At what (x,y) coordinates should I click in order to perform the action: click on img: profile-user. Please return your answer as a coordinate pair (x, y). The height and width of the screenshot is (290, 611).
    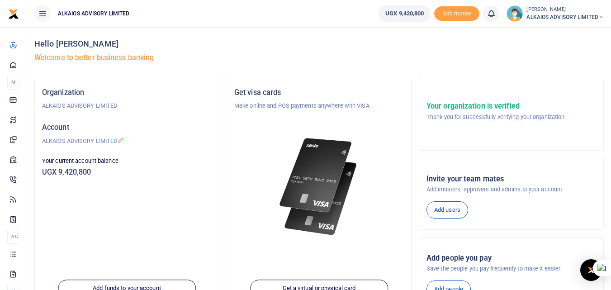
    Looking at the image, I should click on (514, 14).